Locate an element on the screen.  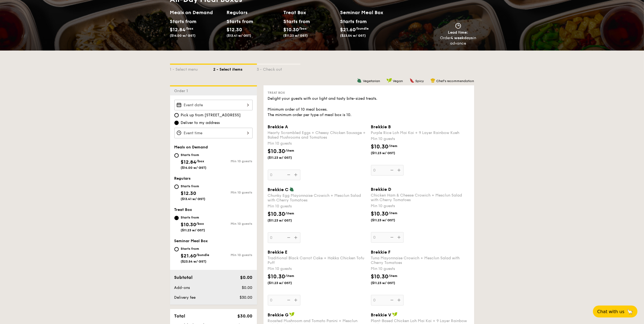
h2: Seminar Meal Box is located at coordinates (368, 13).